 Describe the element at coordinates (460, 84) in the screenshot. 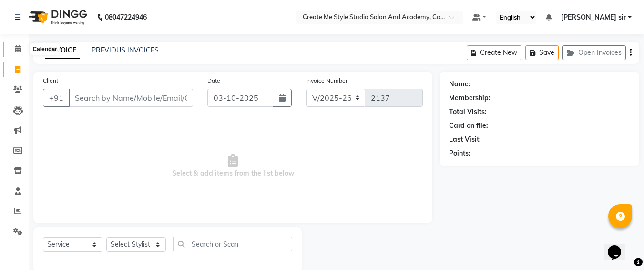

I see `div: Name:` at that location.